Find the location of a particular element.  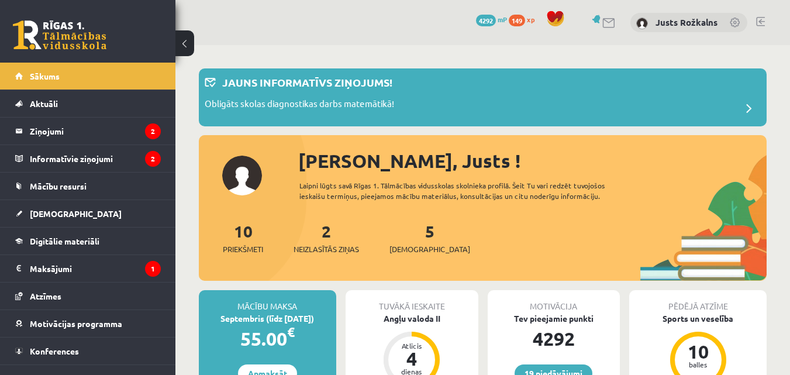

span: xp is located at coordinates (530, 19).